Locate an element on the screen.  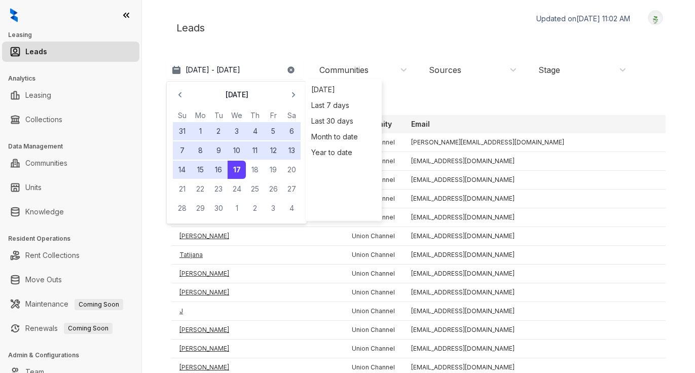
div: Leads is located at coordinates (418, 28).